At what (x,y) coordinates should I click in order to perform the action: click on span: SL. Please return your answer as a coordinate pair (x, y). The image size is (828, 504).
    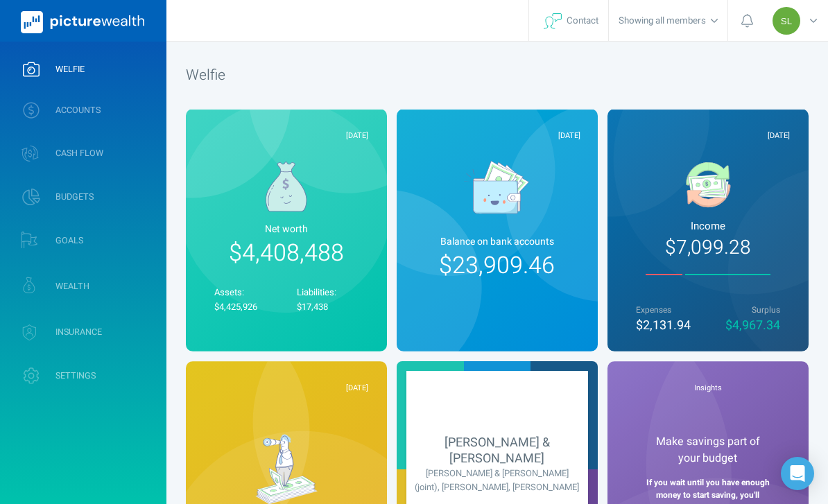
    Looking at the image, I should click on (786, 21).